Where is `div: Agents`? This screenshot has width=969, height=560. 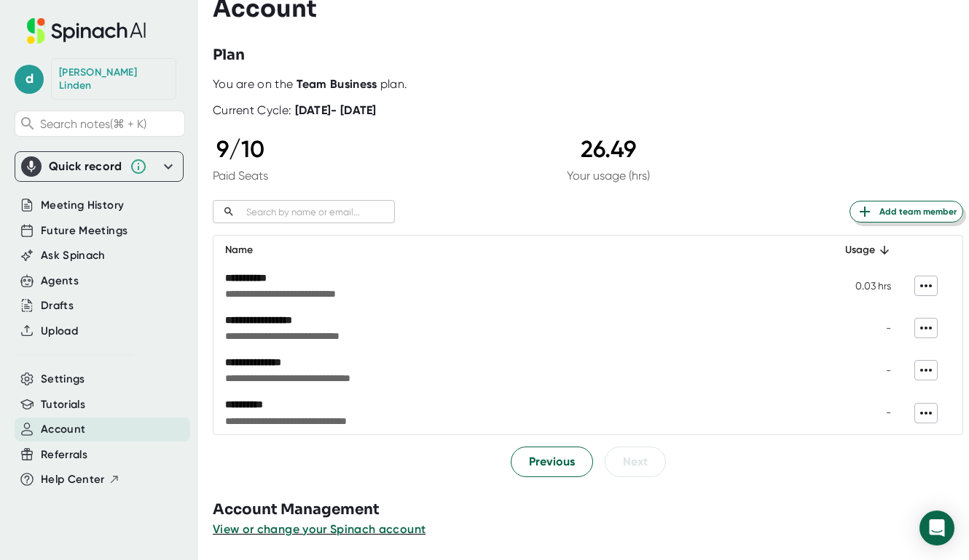 div: Agents is located at coordinates (59, 281).